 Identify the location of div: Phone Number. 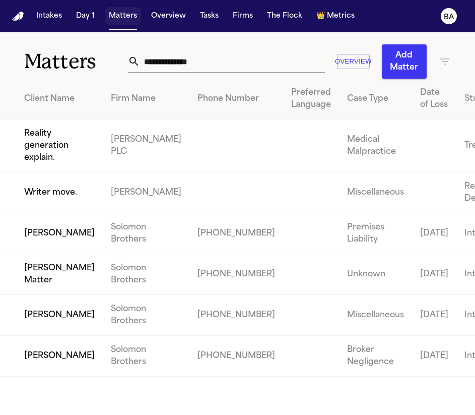
(236, 99).